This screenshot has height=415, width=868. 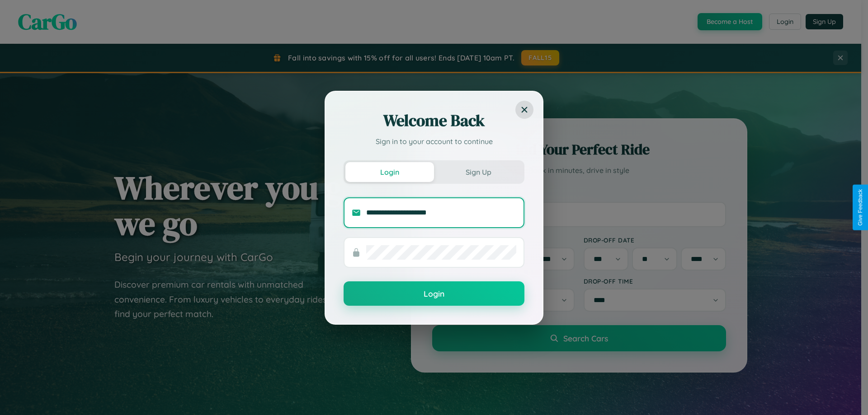 I want to click on p: Sign in to your account to continue, so click(x=434, y=141).